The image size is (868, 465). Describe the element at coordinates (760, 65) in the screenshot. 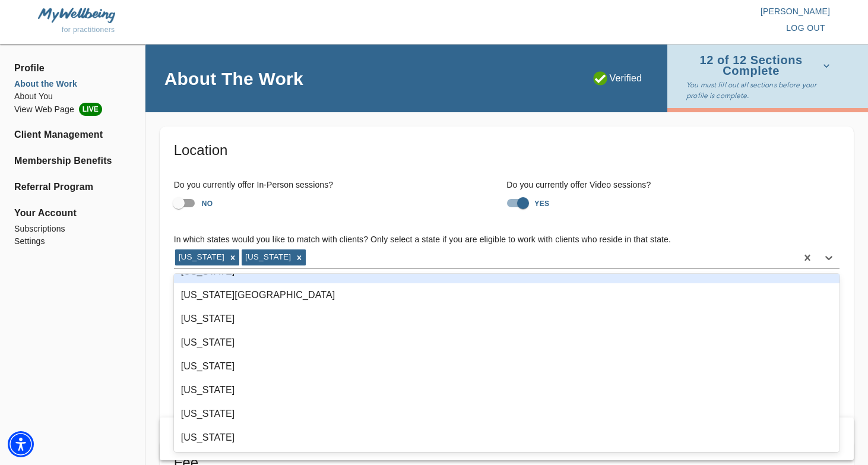

I see `button: 12 of 12 Sections Complete` at that location.